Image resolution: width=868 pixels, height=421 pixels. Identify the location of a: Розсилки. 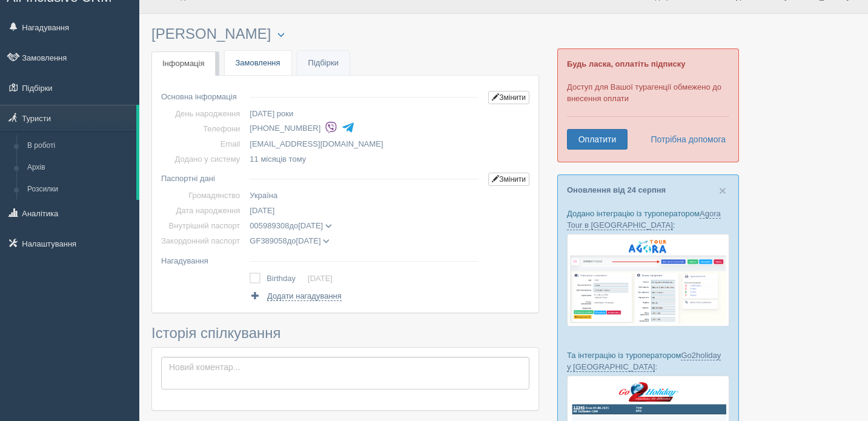
(79, 190).